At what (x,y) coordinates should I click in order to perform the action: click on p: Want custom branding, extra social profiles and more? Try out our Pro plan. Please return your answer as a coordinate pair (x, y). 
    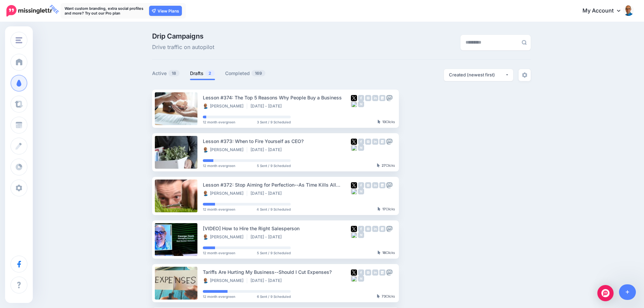
    Looking at the image, I should click on (105, 11).